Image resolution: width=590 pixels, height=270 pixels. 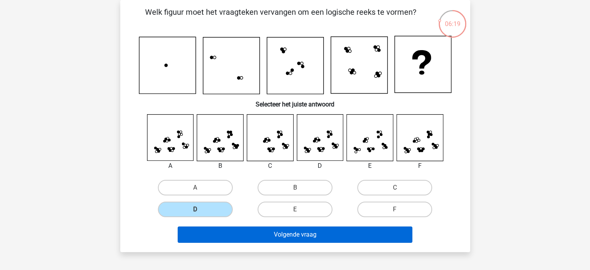 I want to click on label: A, so click(x=195, y=187).